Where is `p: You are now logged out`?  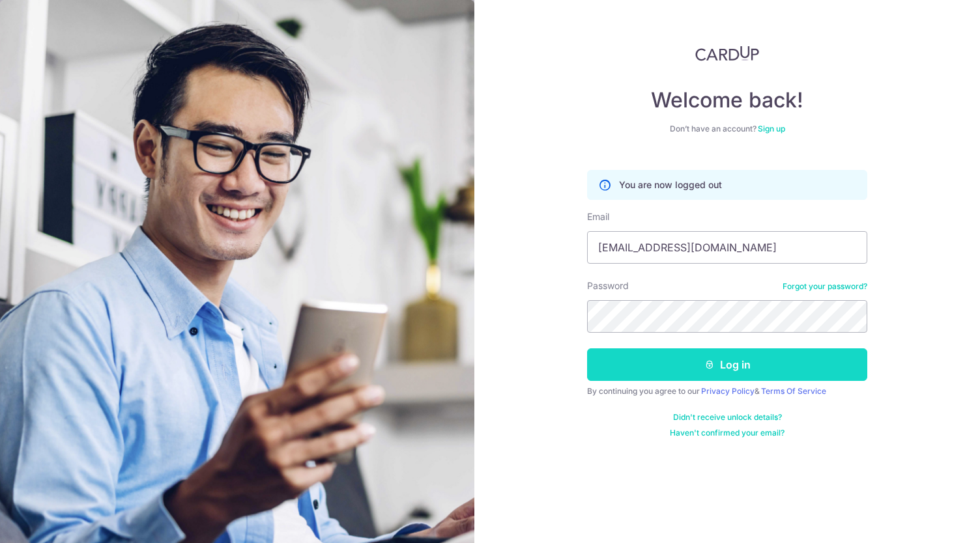
p: You are now logged out is located at coordinates (670, 185).